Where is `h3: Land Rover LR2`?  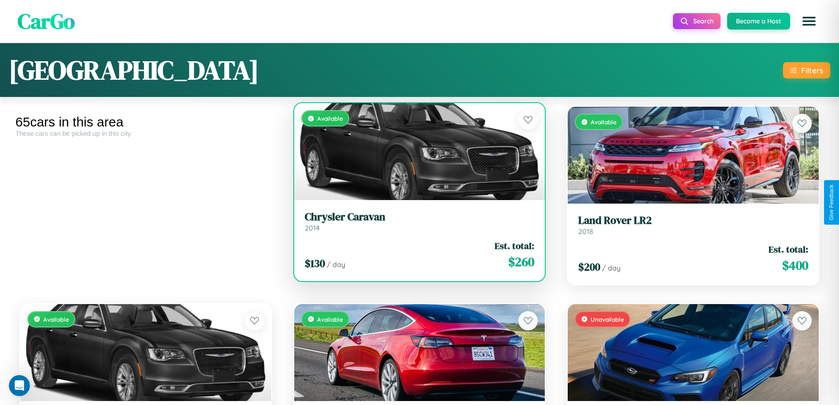
h3: Land Rover LR2 is located at coordinates (693, 220).